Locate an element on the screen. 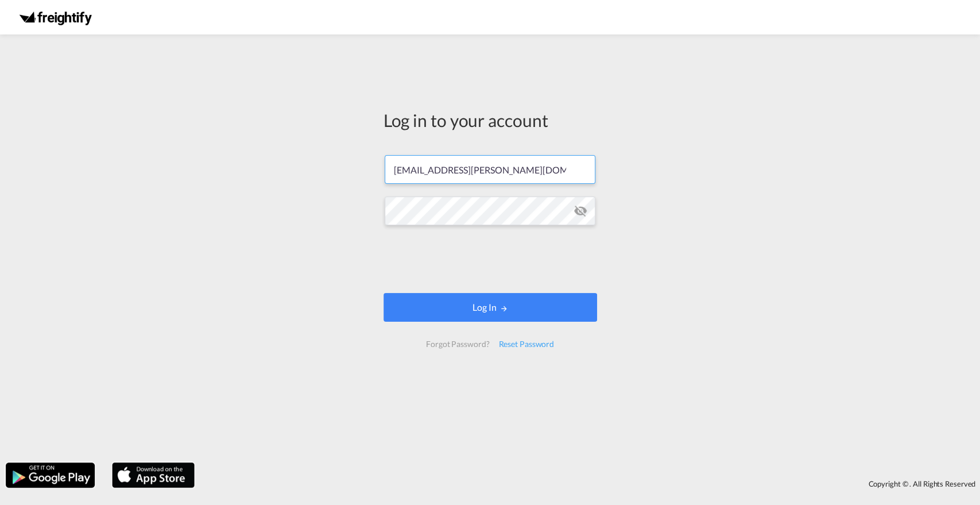 The height and width of the screenshot is (505, 980). input: Enter email/phone number is located at coordinates (490, 170).